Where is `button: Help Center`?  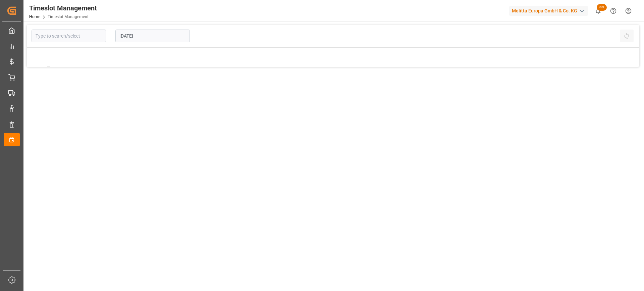 button: Help Center is located at coordinates (613, 11).